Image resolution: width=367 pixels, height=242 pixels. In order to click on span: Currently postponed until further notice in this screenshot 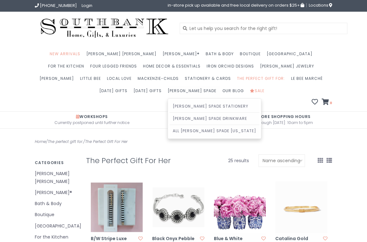, I will do `click(92, 123)`.